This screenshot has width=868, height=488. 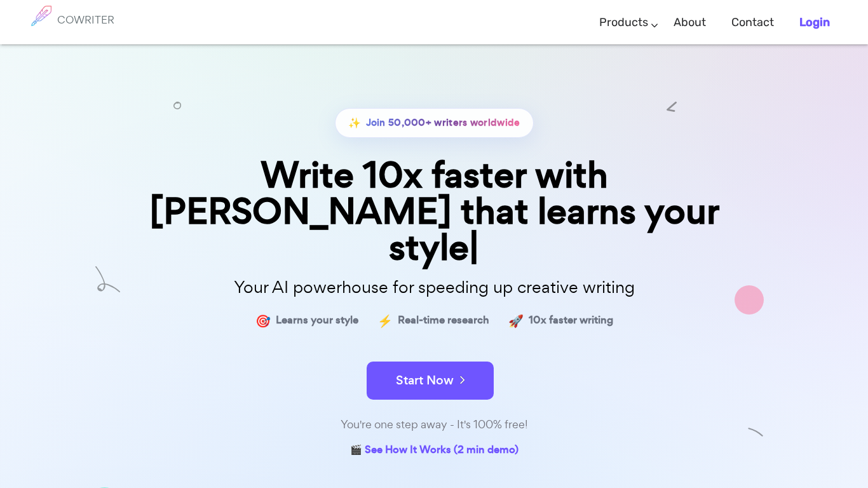 What do you see at coordinates (434, 451) in the screenshot?
I see `a: 🎬 See How It Works (2 min demo)` at bounding box center [434, 451].